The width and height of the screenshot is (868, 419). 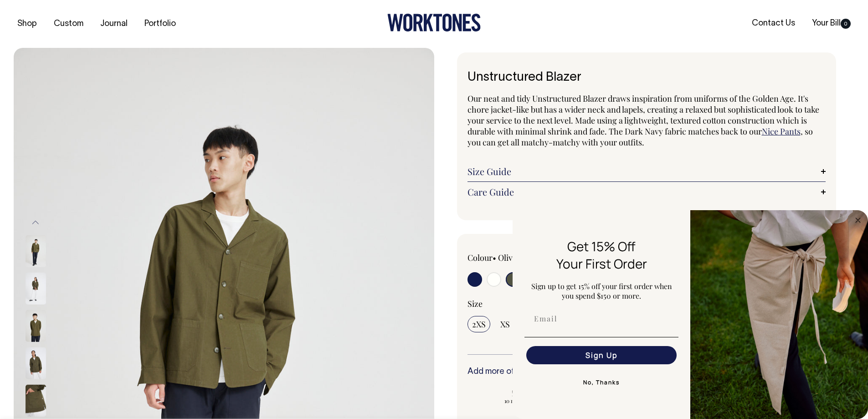 What do you see at coordinates (779, 315) in the screenshot?
I see `img: 5e34ad8f-4f05-4173-92a8-ea475ee49ac9.jpeg` at bounding box center [779, 315].